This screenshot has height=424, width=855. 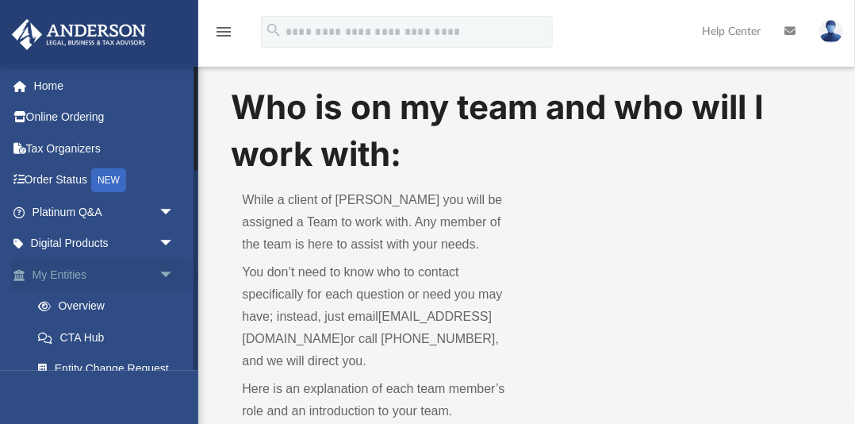 I want to click on a: CTA Hub, so click(x=110, y=337).